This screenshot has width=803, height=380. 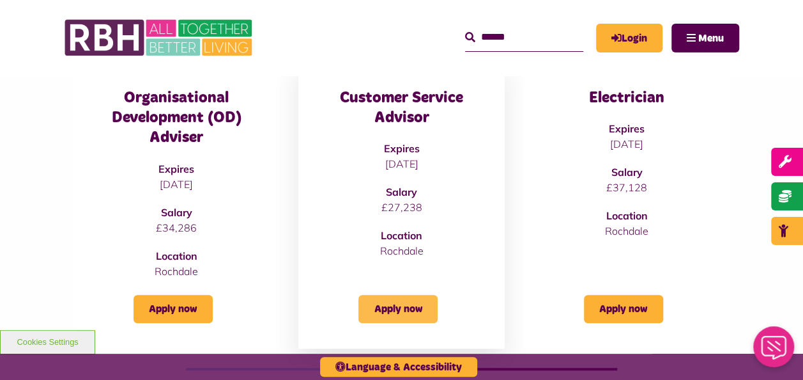 What do you see at coordinates (176, 118) in the screenshot?
I see `h3: Organisational Development (OD) Adviser` at bounding box center [176, 118].